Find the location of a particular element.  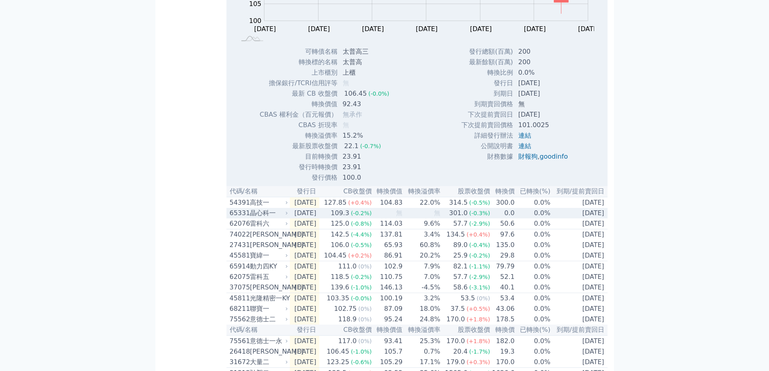

td: 86.91 is located at coordinates (388, 256).